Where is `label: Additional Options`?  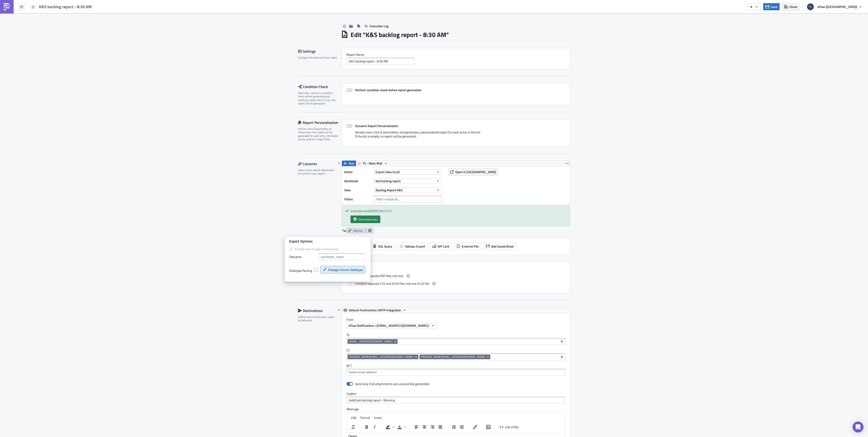 label: Additional Options is located at coordinates (455, 268).